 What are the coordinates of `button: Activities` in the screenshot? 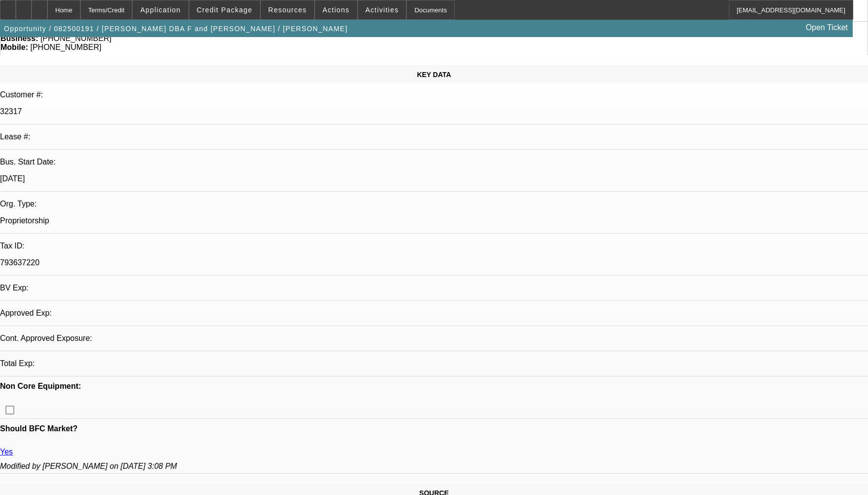 It's located at (382, 10).